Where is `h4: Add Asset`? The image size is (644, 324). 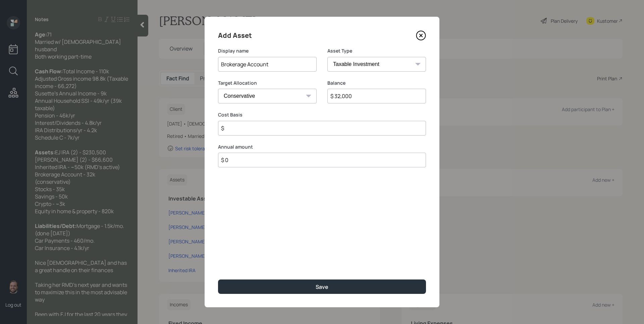 h4: Add Asset is located at coordinates (235, 36).